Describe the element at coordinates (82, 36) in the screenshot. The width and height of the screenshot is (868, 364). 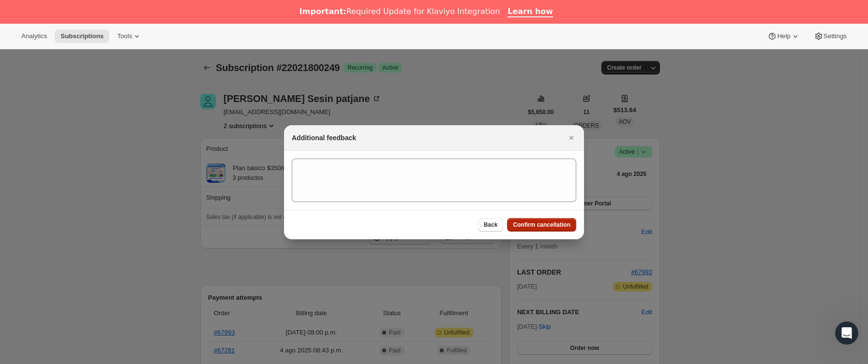
I see `button: Subscriptions` at that location.